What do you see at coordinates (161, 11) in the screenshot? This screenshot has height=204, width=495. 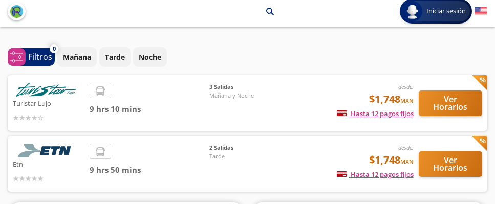 I see `p: Puebla` at bounding box center [161, 11].